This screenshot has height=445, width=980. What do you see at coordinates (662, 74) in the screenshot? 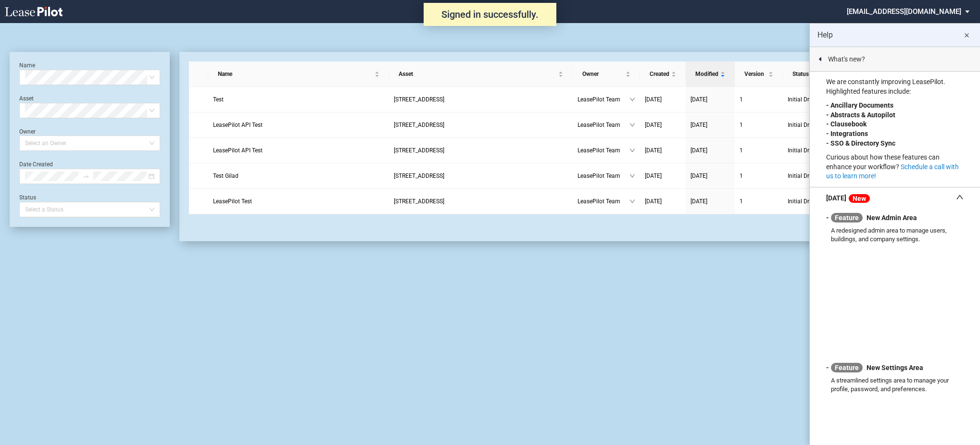
I see `th: Created` at bounding box center [662, 74].